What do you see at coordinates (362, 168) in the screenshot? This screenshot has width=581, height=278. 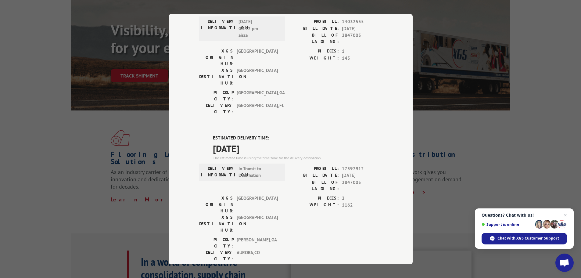 I see `span: 17597912` at bounding box center [362, 168].